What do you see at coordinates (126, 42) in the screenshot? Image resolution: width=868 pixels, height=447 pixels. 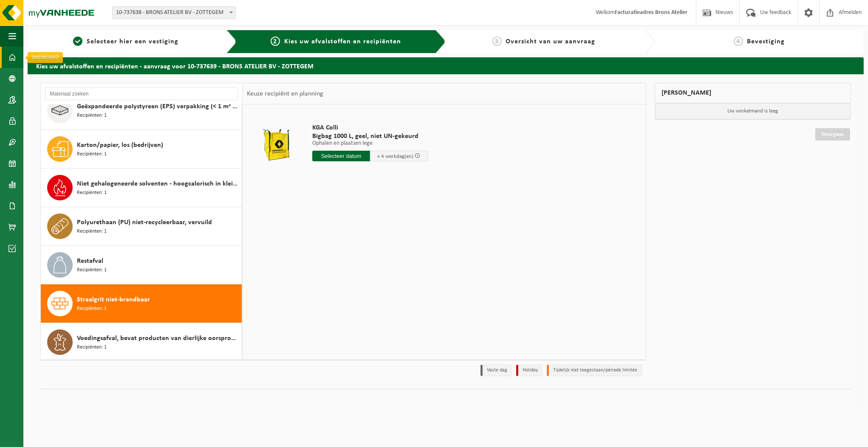 I see `a: 1Selecteer hier een vestiging` at bounding box center [126, 42].